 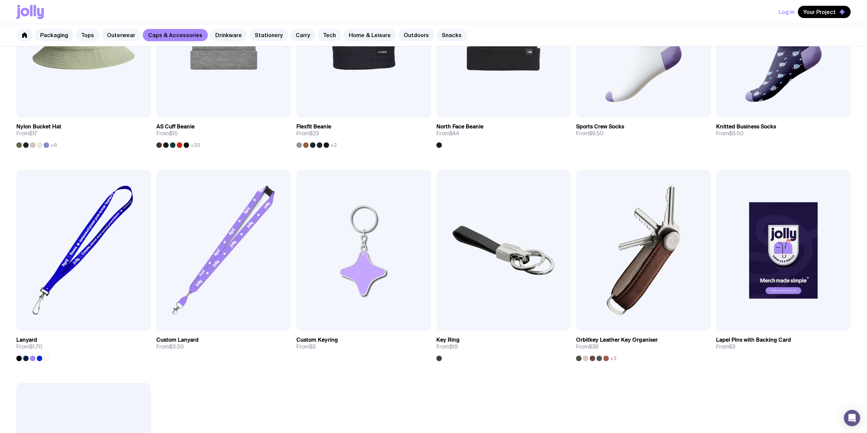 I want to click on a: Orbitkey Leather Key OrganiserFrom$39+2, so click(x=643, y=346).